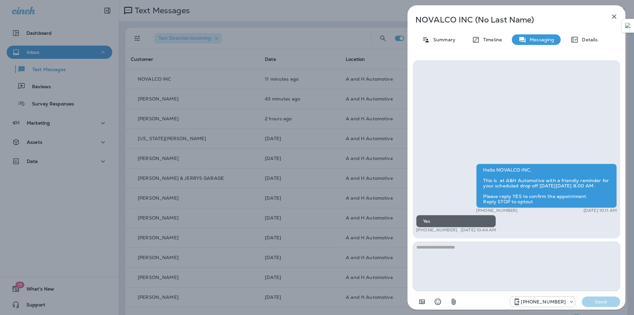  What do you see at coordinates (543, 302) in the screenshot?
I see `div: +1 (405) 873-8731` at bounding box center [543, 302].